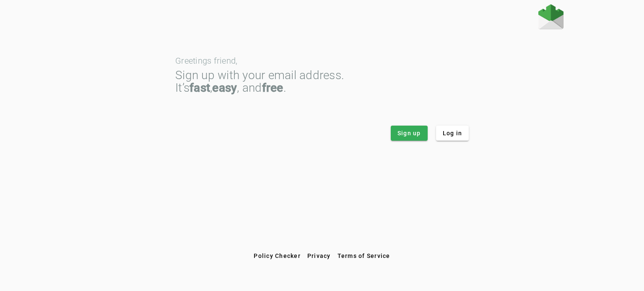  I want to click on div: Greetings friend,, so click(322, 61).